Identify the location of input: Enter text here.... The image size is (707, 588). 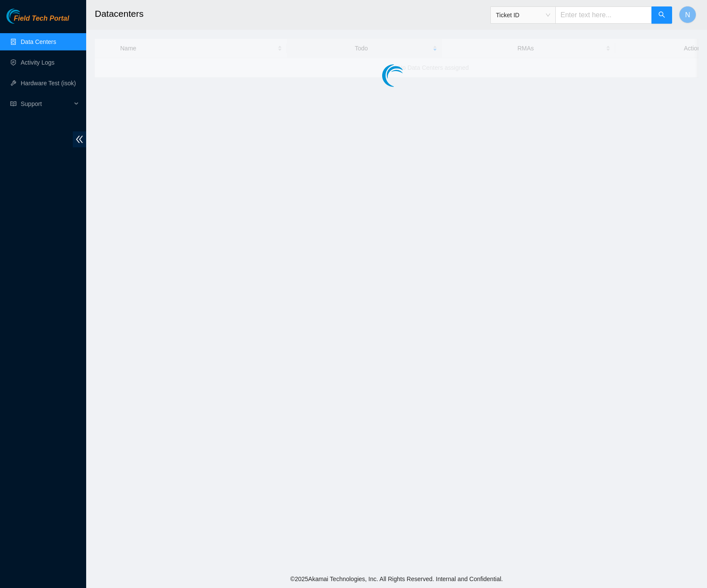
(604, 15).